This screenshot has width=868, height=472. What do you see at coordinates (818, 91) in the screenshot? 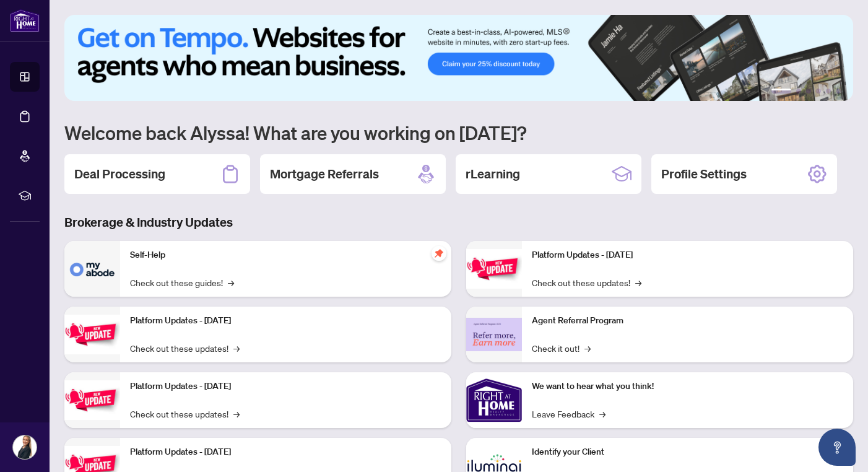
I see `button: 4` at bounding box center [818, 91].